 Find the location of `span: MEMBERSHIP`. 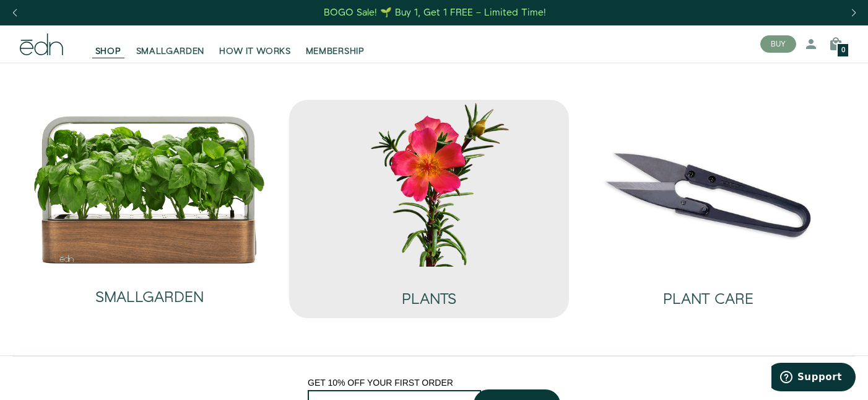

span: MEMBERSHIP is located at coordinates (335, 51).